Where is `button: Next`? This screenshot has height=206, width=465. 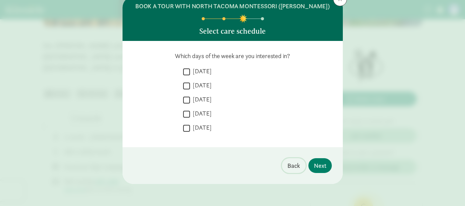
button: Next is located at coordinates (320, 165).